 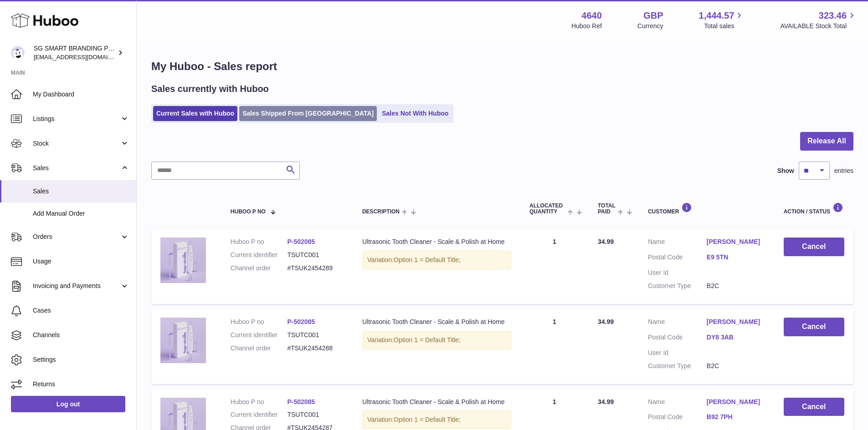 I want to click on span: Settings, so click(x=81, y=360).